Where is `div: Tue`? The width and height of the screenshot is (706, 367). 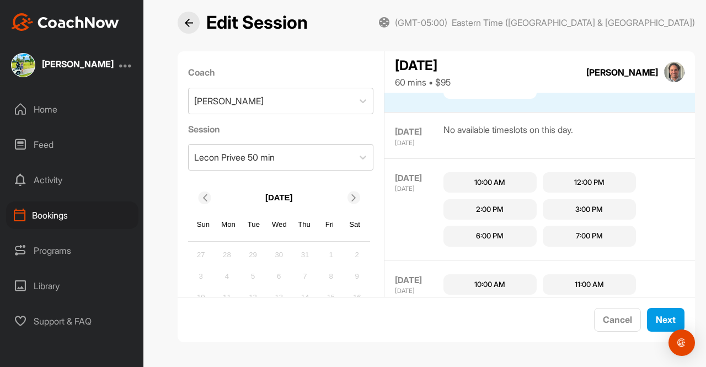 div: Tue is located at coordinates (254, 224).